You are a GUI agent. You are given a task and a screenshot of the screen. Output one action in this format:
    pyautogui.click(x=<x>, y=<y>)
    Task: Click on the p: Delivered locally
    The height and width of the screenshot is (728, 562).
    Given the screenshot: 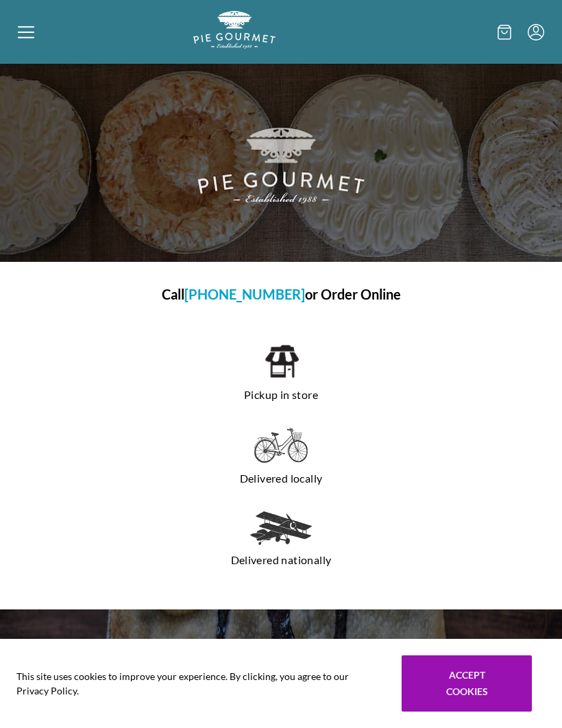 What is the action you would take?
    pyautogui.click(x=281, y=479)
    